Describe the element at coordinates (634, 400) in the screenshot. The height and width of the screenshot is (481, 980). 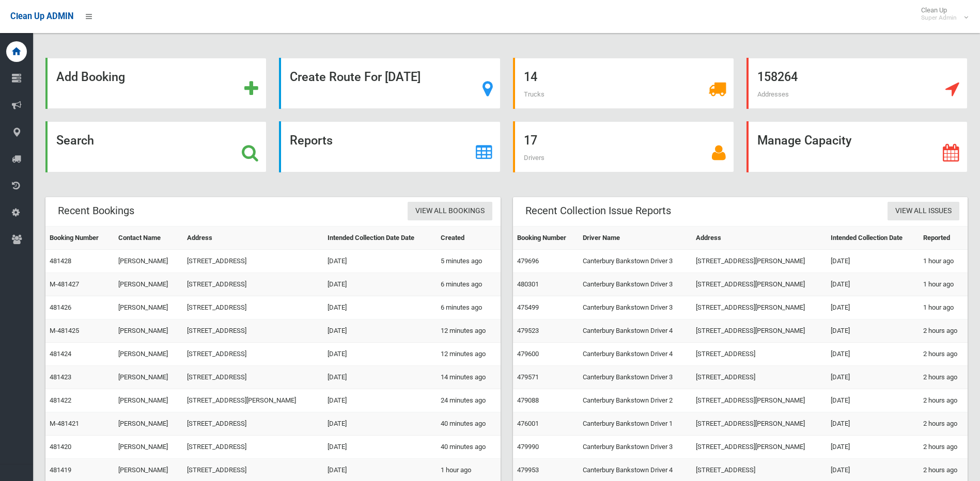
I see `td: Canterbury Bankstown Driver 2` at that location.